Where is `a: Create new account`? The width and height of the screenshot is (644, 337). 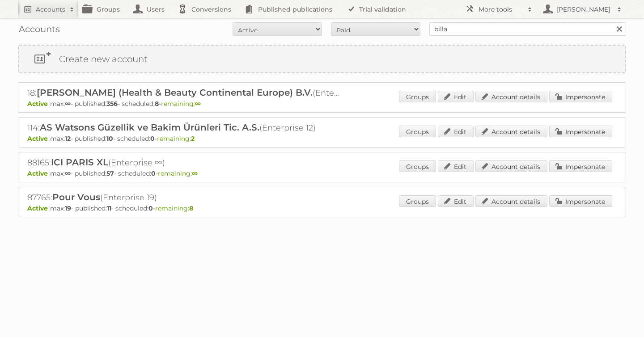
a: Create new account is located at coordinates (322, 59).